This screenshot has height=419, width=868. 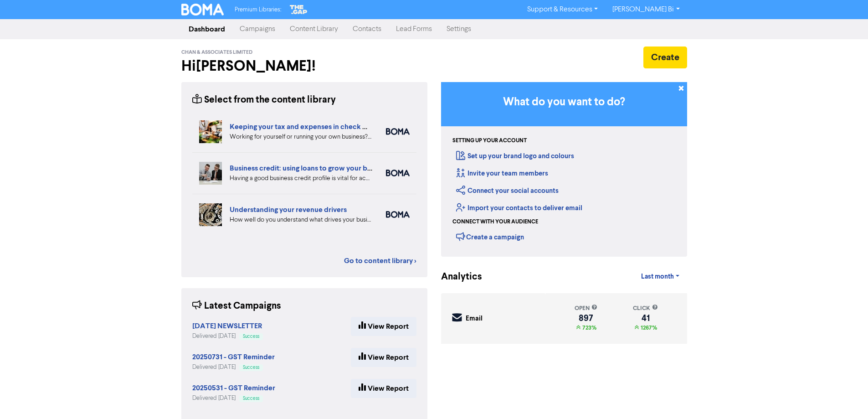 I want to click on div: 41, so click(x=645, y=318).